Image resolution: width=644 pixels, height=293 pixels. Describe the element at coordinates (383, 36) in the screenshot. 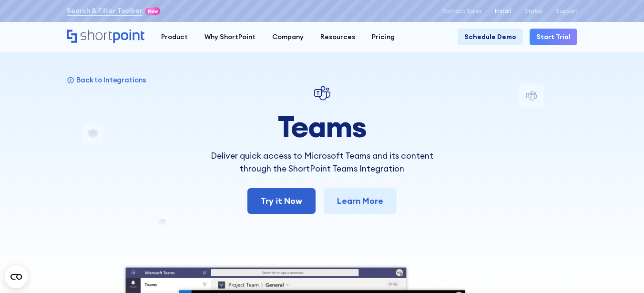

I see `a: Pricing` at that location.